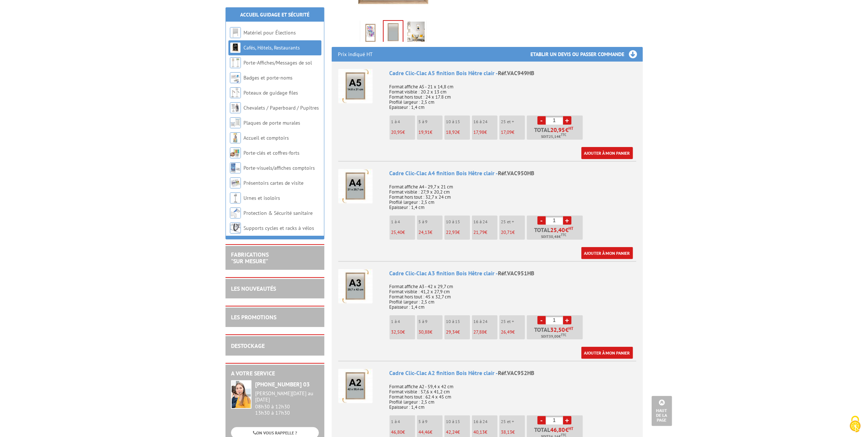  What do you see at coordinates (277, 63) in the screenshot?
I see `a: Porte-Affiches/Messages de sol` at bounding box center [277, 63].